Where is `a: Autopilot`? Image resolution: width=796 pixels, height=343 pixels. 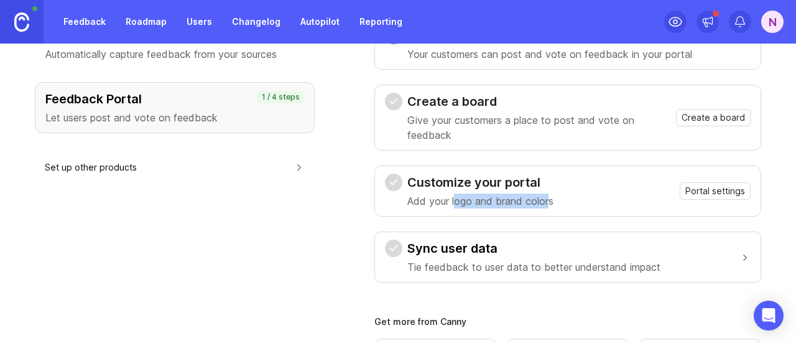
a: Autopilot is located at coordinates (320, 22).